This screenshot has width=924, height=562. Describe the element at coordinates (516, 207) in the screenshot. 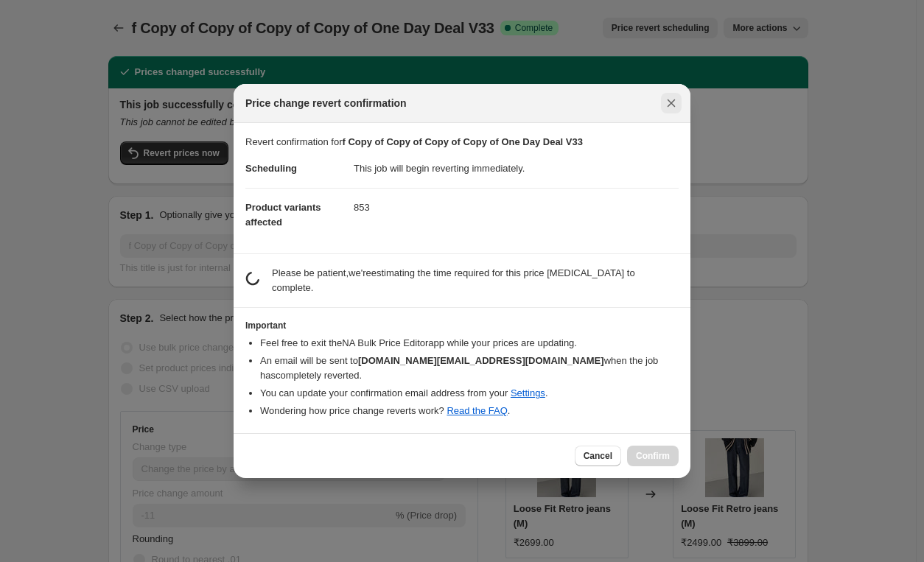

I see `dd: 853` at that location.